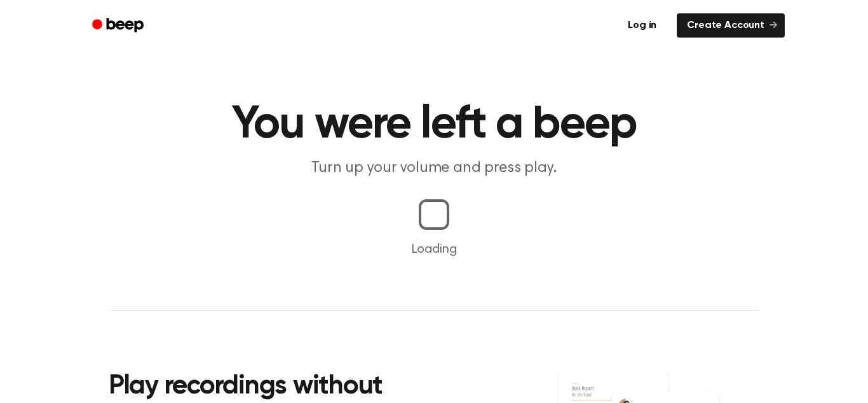 This screenshot has height=403, width=868. Describe the element at coordinates (642, 25) in the screenshot. I see `a: Log in` at that location.